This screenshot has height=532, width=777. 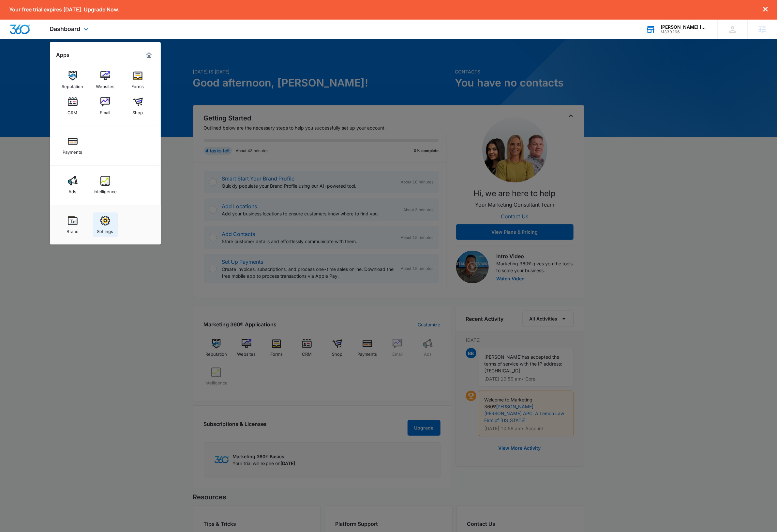 What do you see at coordinates (73, 146) in the screenshot?
I see `a: Payments` at bounding box center [73, 146].